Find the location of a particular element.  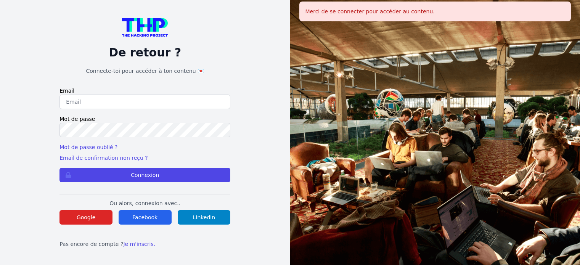

button: Connexion is located at coordinates (145, 175).